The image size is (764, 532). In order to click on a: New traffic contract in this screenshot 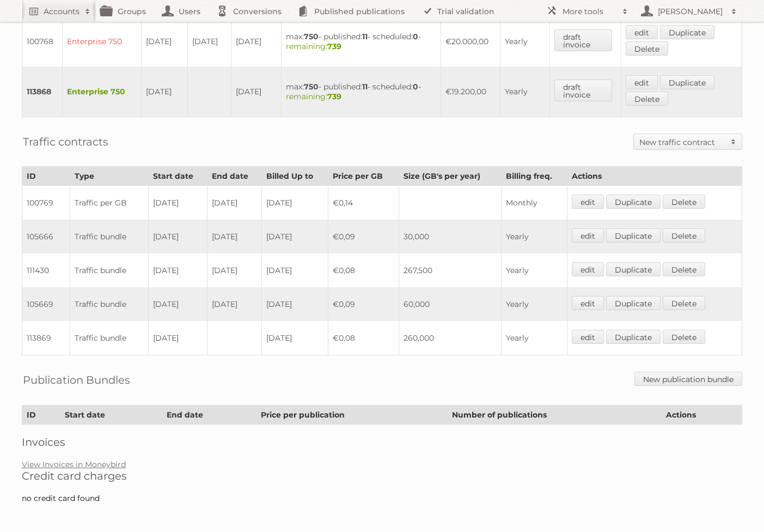, I will do `click(688, 142)`.